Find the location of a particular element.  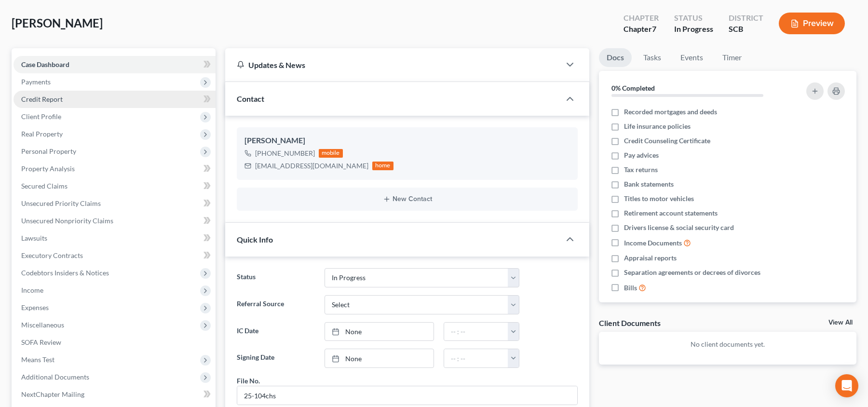

span: Drivers license & social security card is located at coordinates (679, 227).